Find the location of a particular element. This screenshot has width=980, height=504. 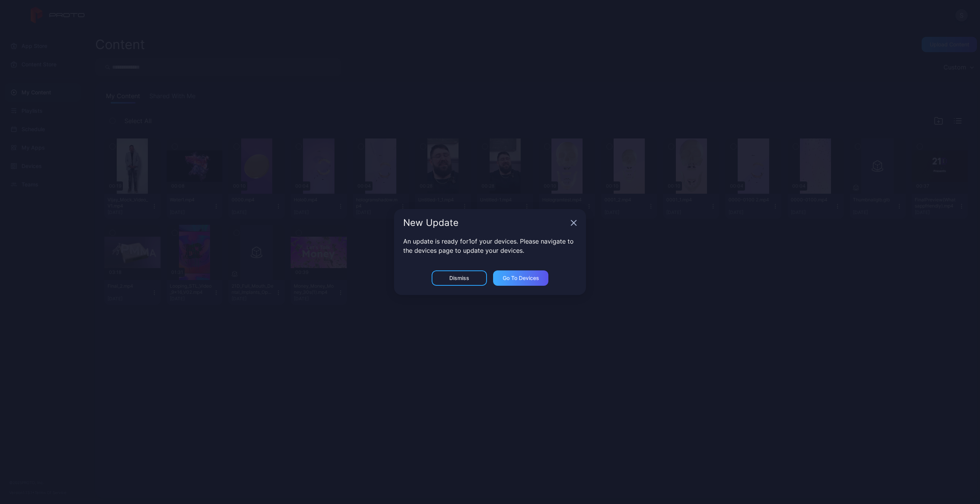

div: Dismiss is located at coordinates (459, 278).